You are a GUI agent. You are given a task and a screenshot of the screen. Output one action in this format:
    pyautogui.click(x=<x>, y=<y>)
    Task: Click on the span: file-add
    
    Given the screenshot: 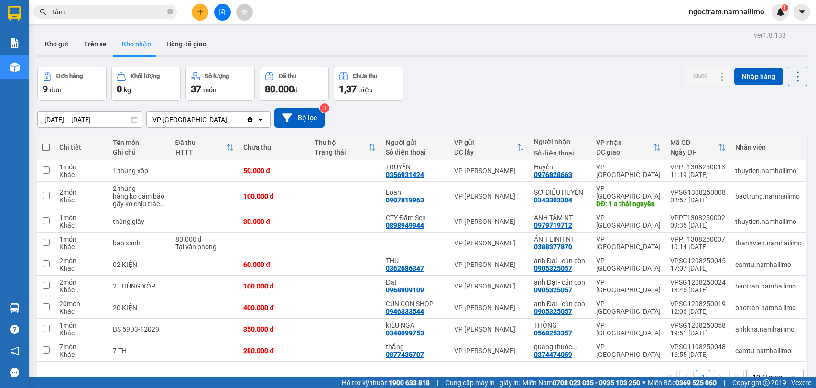 What is the action you would take?
    pyautogui.click(x=222, y=12)
    